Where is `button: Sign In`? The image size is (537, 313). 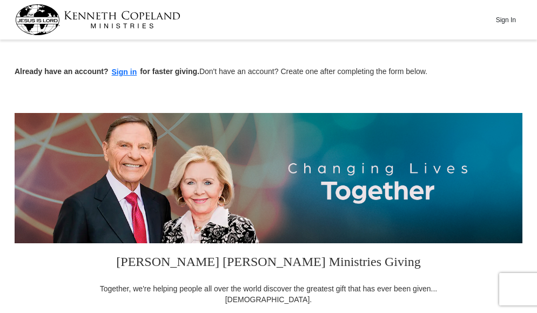
button: Sign In is located at coordinates (505, 19).